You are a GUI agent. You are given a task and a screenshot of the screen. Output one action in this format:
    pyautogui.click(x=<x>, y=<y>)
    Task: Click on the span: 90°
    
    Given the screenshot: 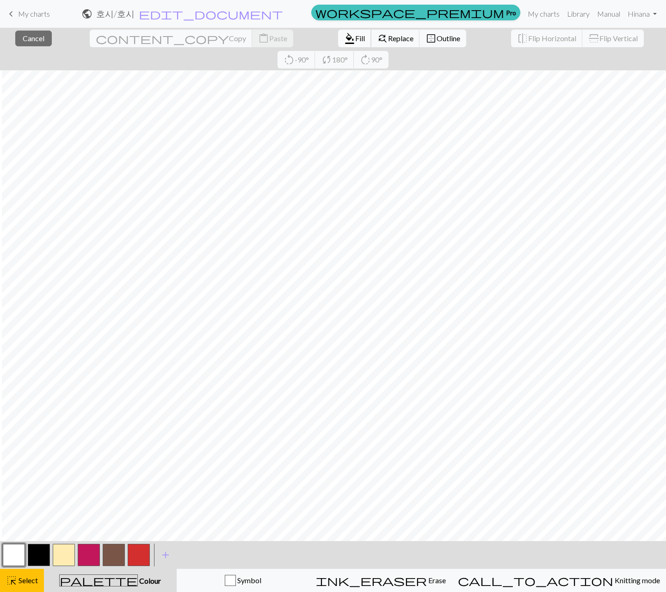 What is the action you would take?
    pyautogui.click(x=376, y=59)
    